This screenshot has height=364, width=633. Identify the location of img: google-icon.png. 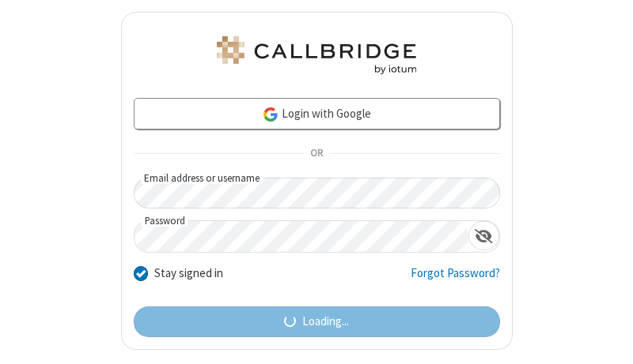
(270, 115).